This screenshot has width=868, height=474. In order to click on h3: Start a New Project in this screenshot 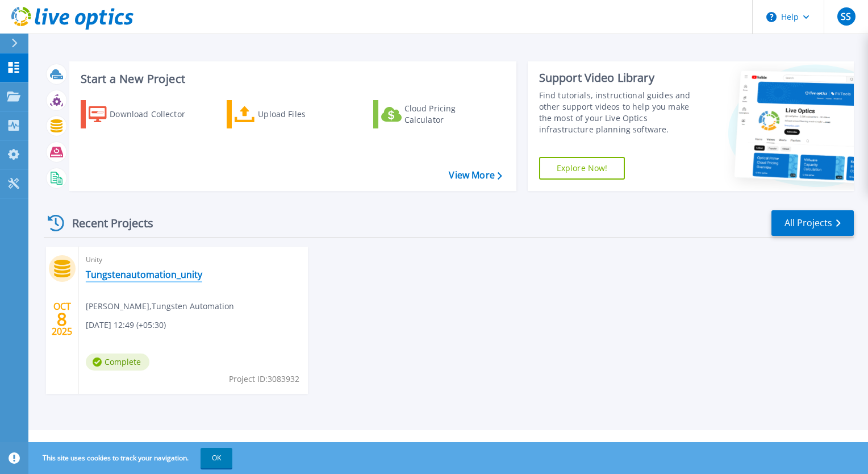, I will do `click(291, 79)`.